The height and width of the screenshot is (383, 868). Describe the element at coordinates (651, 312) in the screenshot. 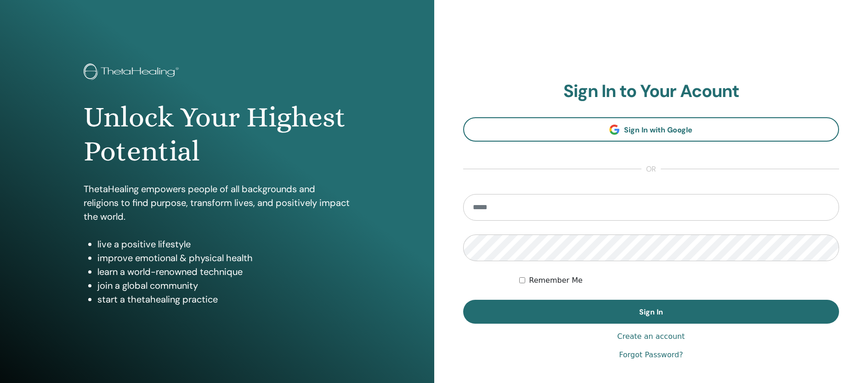

I see `button: Sign In` at that location.